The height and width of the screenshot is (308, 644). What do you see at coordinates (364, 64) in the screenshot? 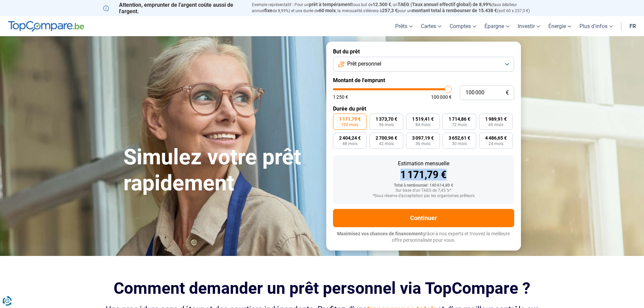
I see `span: Prêt personnel` at bounding box center [364, 64].